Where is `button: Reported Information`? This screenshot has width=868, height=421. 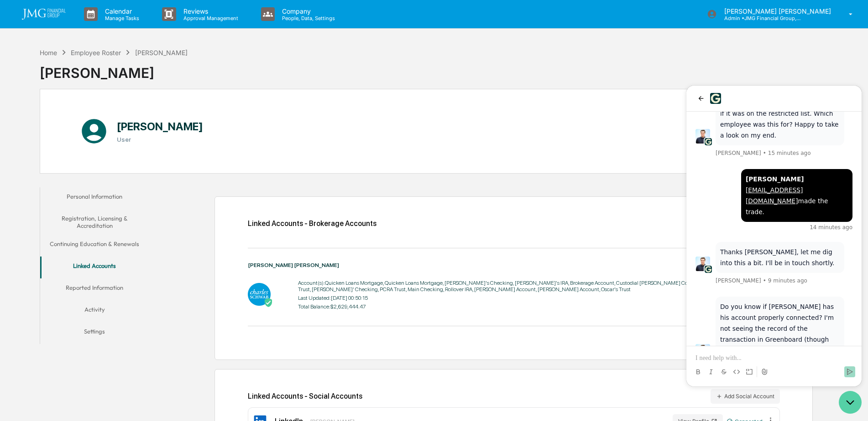 button: Reported Information is located at coordinates (95, 290).